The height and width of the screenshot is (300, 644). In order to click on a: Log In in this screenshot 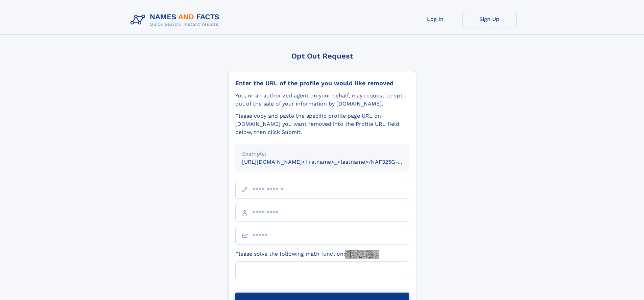, I will do `click(435, 19)`.